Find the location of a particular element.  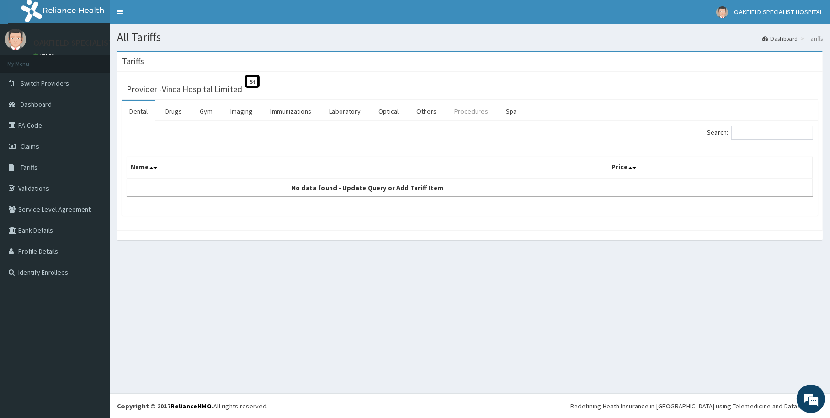

a: RelianceHMO is located at coordinates (191, 406).